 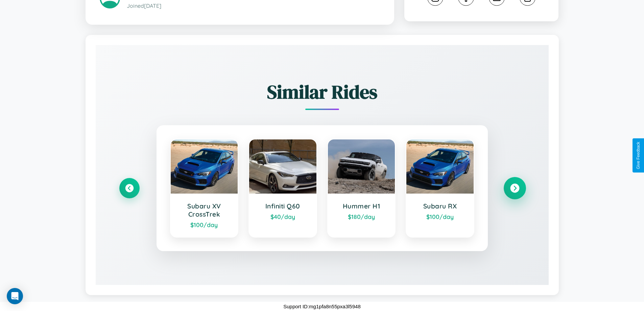 What do you see at coordinates (15, 296) in the screenshot?
I see `div: Open Intercom Messenger` at bounding box center [15, 296].